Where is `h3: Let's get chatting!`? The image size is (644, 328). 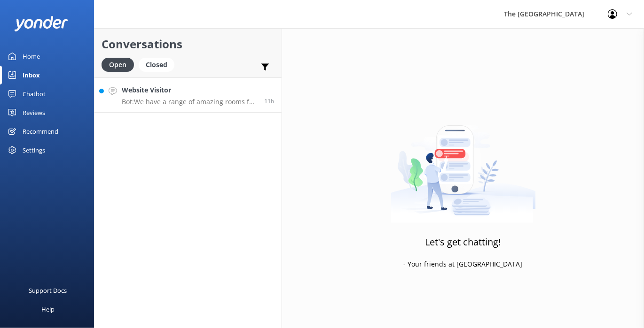
h3: Let's get chatting! is located at coordinates (462, 242).